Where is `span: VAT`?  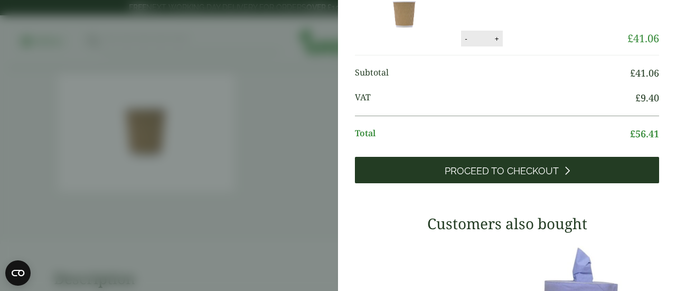 span: VAT is located at coordinates (495, 98).